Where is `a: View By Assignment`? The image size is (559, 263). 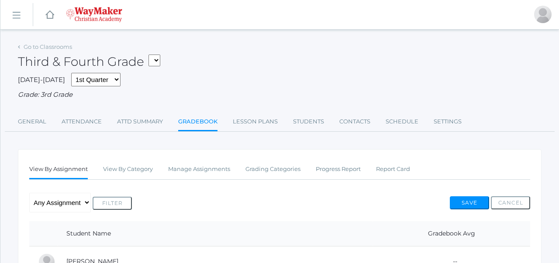
a: View By Assignment is located at coordinates (59, 170).